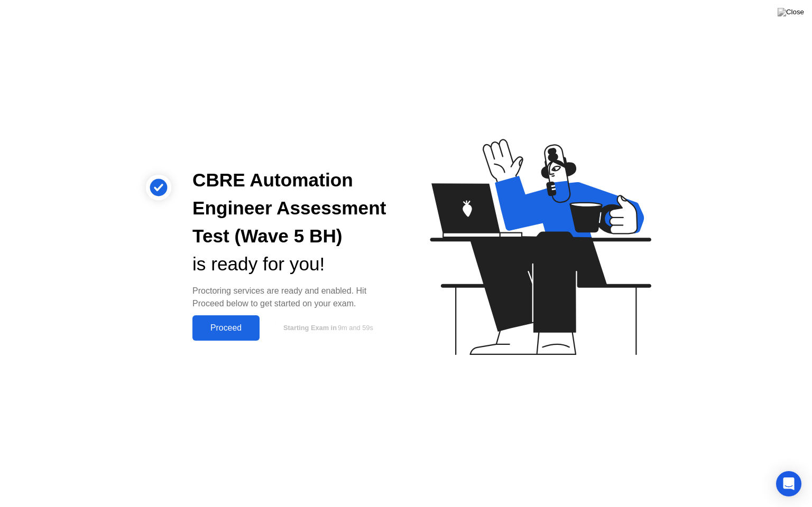 The height and width of the screenshot is (507, 812). I want to click on button: Starting Exam in9m and 59s, so click(326, 328).